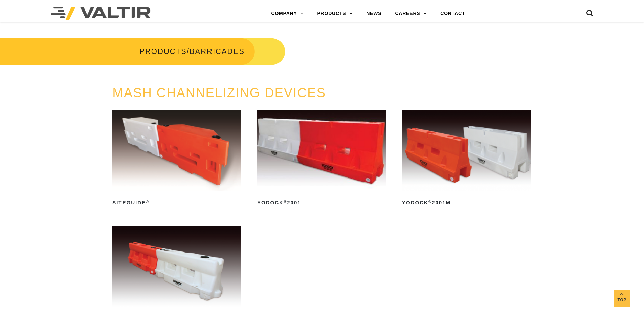 The height and width of the screenshot is (314, 644). What do you see at coordinates (217, 51) in the screenshot?
I see `span: BARRICADES` at bounding box center [217, 51].